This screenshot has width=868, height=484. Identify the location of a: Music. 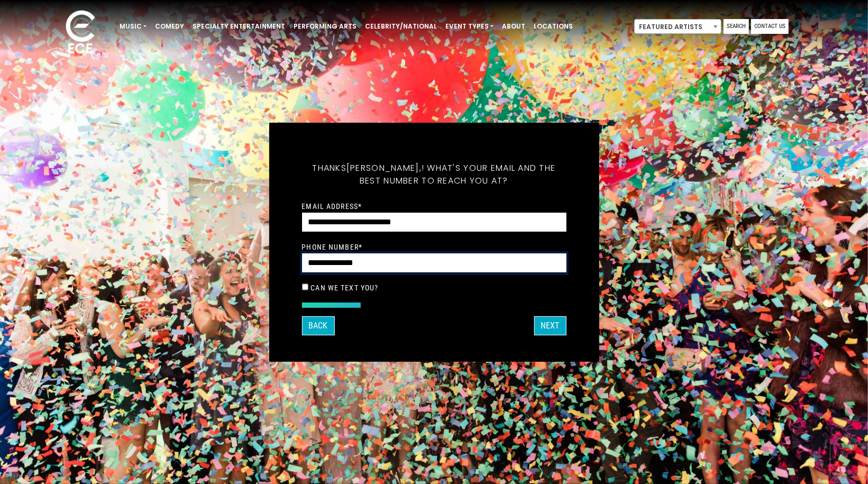
(133, 26).